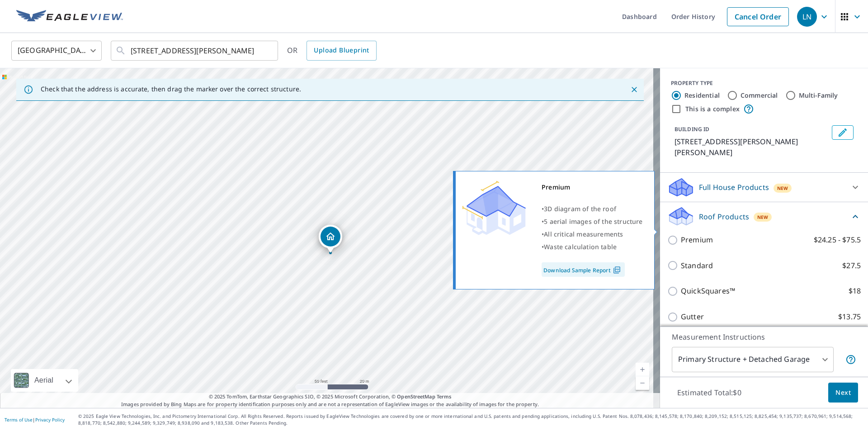 The image size is (868, 431). I want to click on div: Full House ProductsNew, so click(764, 187).